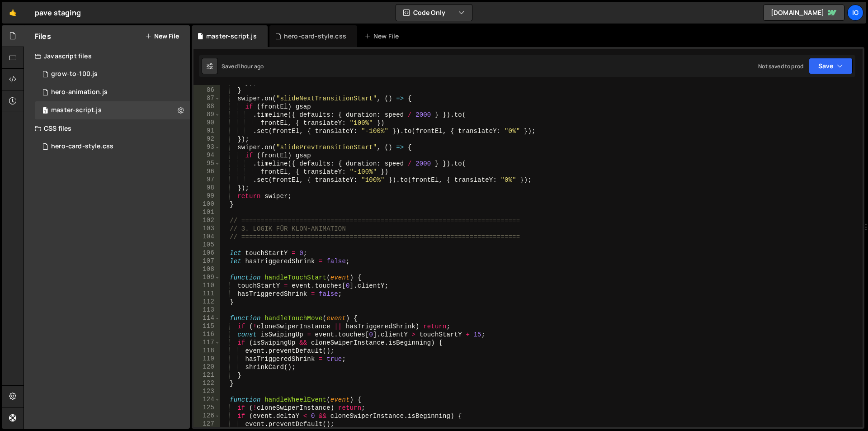 This screenshot has width=868, height=431. I want to click on div: 87, so click(206, 98).